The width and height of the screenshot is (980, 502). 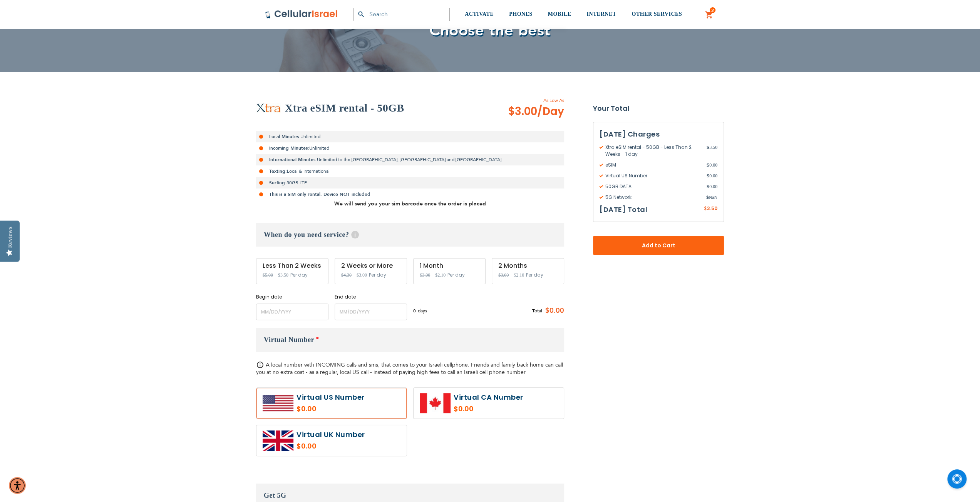 What do you see at coordinates (285, 136) in the screenshot?
I see `strong: Local Minutes:` at bounding box center [285, 136].